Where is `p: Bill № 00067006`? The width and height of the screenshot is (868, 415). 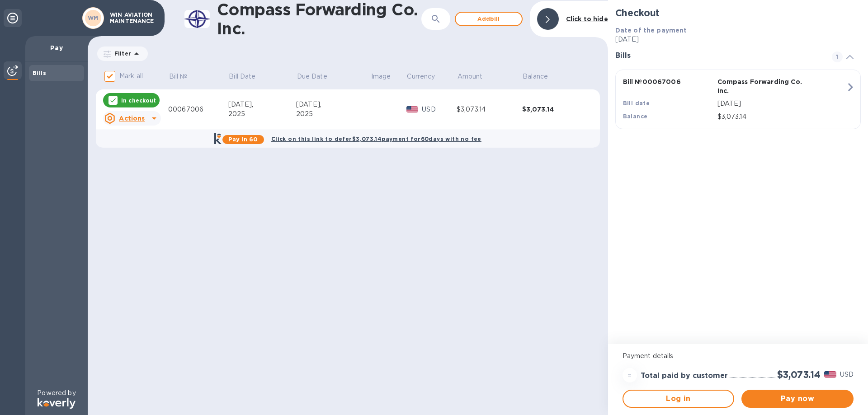
p: Bill № 00067006 is located at coordinates (668, 82).